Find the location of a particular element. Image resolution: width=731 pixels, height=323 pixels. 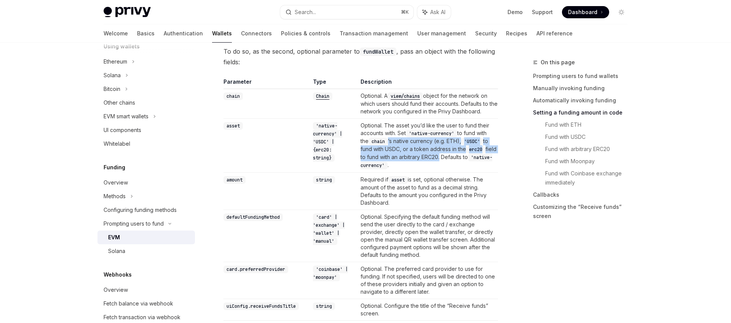

a: Demo is located at coordinates (515, 12).